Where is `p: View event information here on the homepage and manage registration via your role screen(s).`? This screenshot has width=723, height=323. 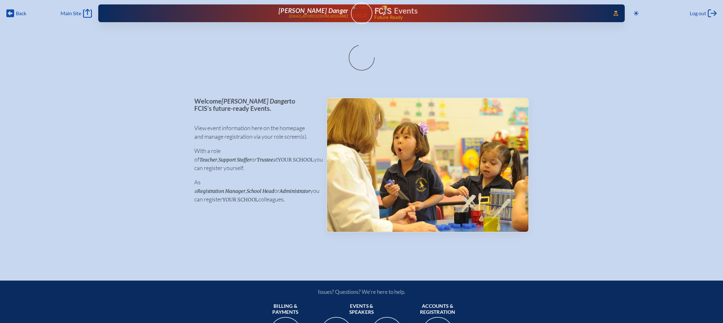
p: View event information here on the homepage and manage registration via your role screen(s). is located at coordinates (255, 133).